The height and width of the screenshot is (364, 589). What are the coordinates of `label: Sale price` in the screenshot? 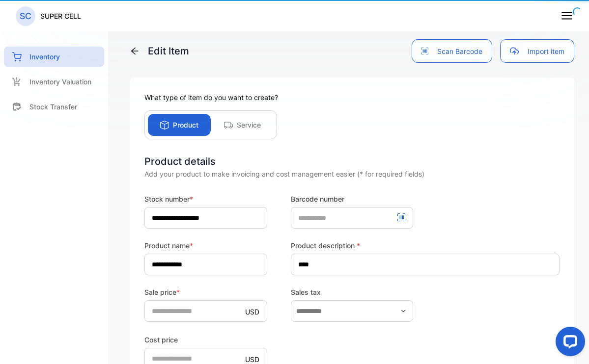 It's located at (206, 292).